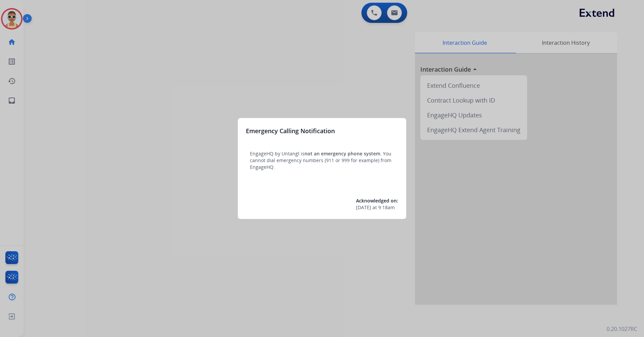  Describe the element at coordinates (622, 329) in the screenshot. I see `p: 0.20.1027RC` at that location.